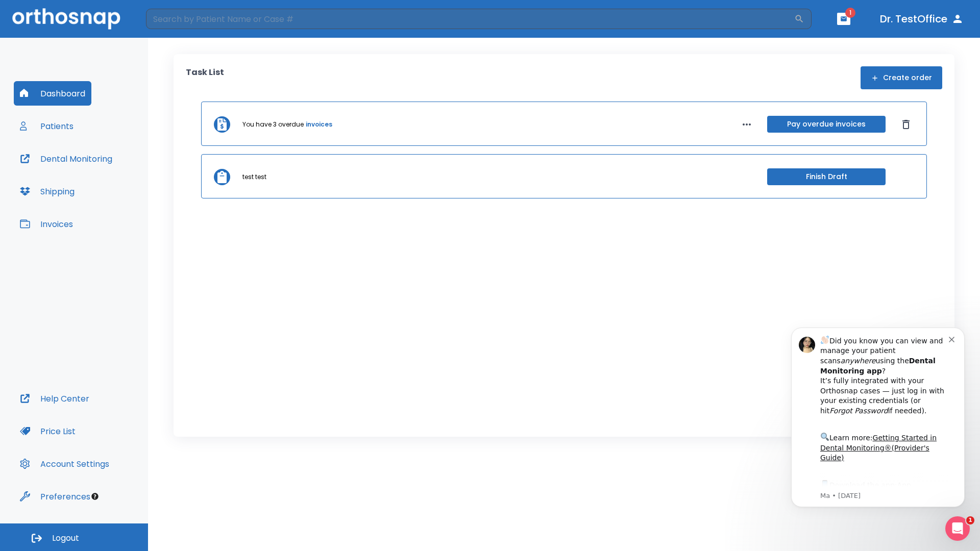  Describe the element at coordinates (65, 464) in the screenshot. I see `button: Account Settings` at that location.